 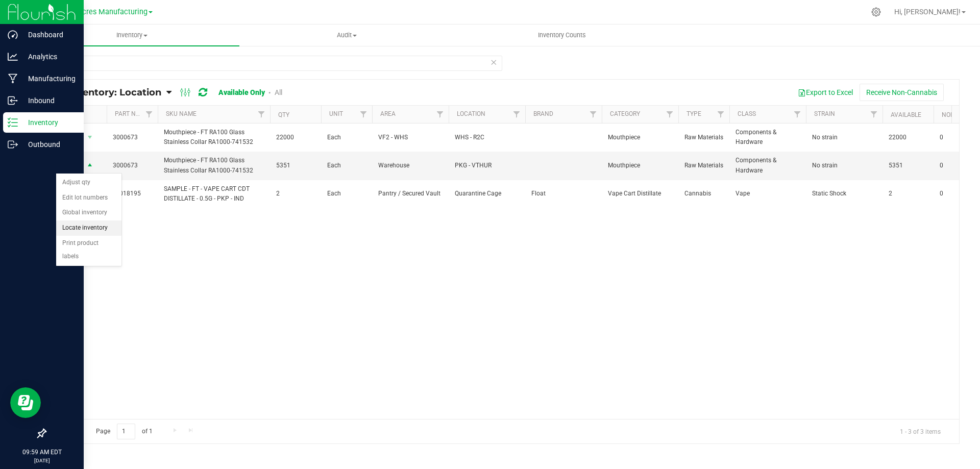 I want to click on span: Pantry / Secured Vault, so click(x=410, y=194).